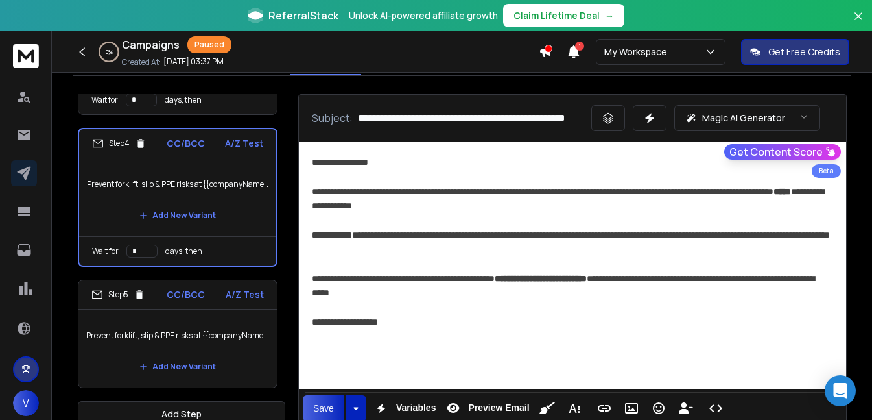 This screenshot has width=872, height=420. Describe the element at coordinates (744, 118) in the screenshot. I see `p: Magic AI Generator` at that location.